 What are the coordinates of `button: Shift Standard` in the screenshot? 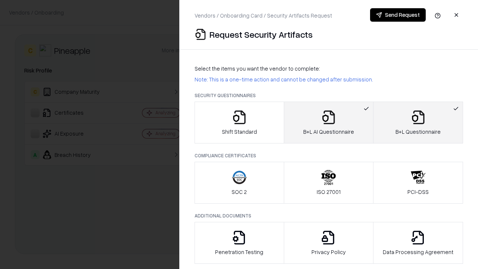 It's located at (239, 123).